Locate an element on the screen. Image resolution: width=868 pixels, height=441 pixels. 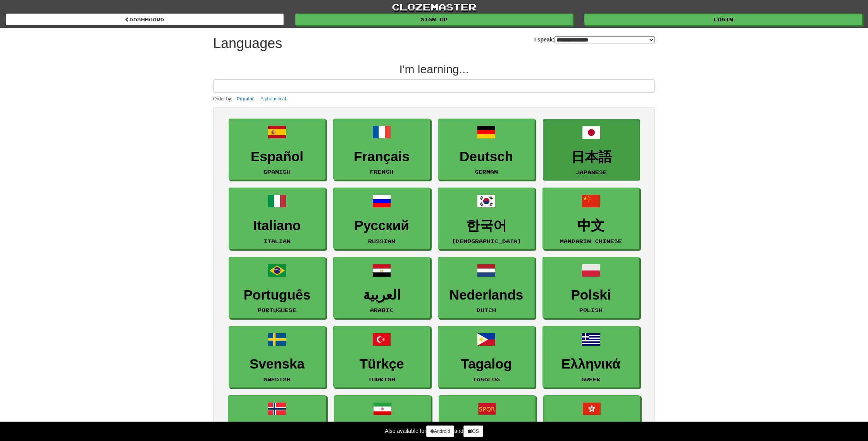
a: DeutschGerman is located at coordinates (486, 149).